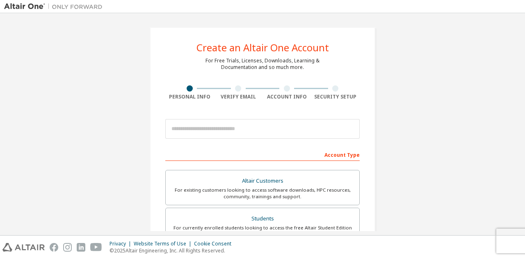  What do you see at coordinates (262, 154) in the screenshot?
I see `div: Account Type` at bounding box center [262, 154].